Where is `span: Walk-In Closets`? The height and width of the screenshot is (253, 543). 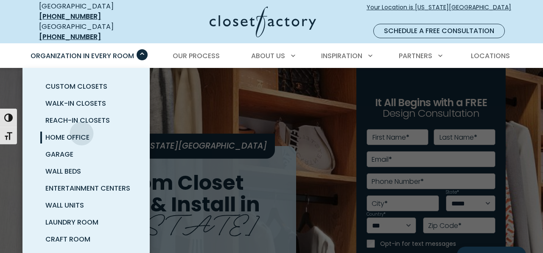
span: Walk-In Closets is located at coordinates (76, 103).